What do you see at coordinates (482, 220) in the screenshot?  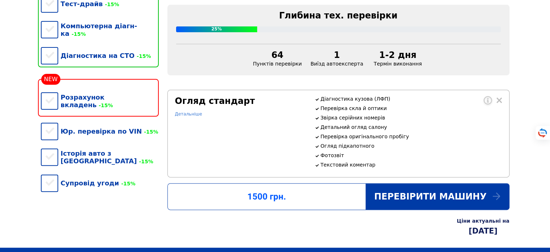 I see `div: Ціни актуальні на` at bounding box center [482, 220].